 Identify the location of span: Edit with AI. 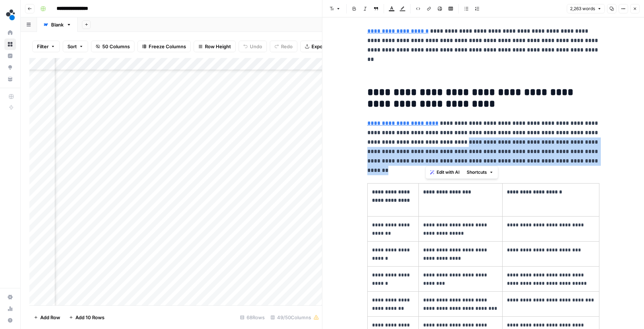
(448, 173).